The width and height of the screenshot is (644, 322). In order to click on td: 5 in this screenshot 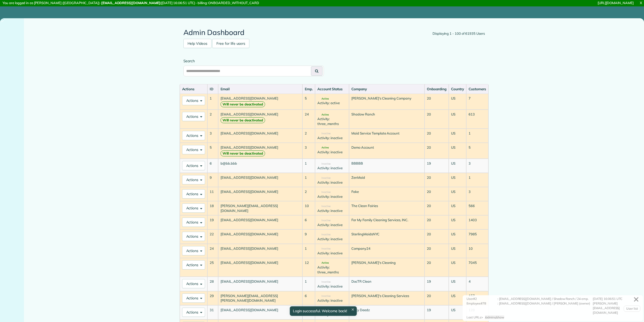, I will do `click(212, 150)`.